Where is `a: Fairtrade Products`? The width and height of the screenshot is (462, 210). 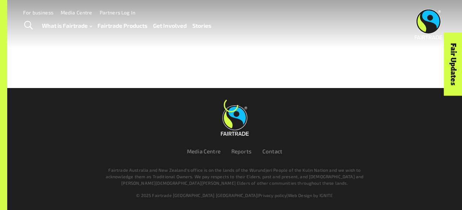
a: Fairtrade Products is located at coordinates (122, 26).